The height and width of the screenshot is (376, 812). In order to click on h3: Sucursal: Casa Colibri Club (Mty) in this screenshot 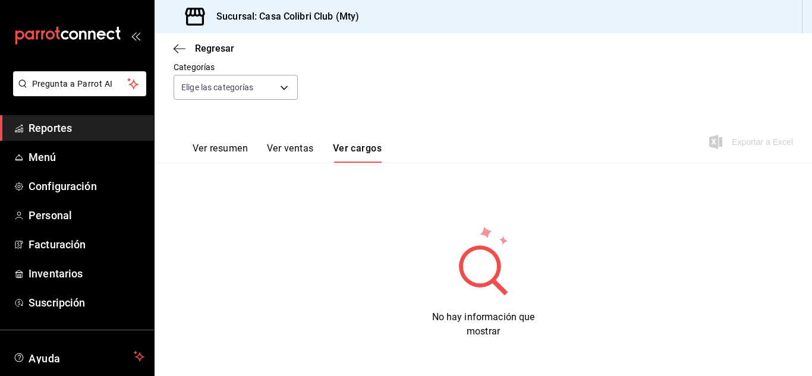, I will do `click(283, 17)`.